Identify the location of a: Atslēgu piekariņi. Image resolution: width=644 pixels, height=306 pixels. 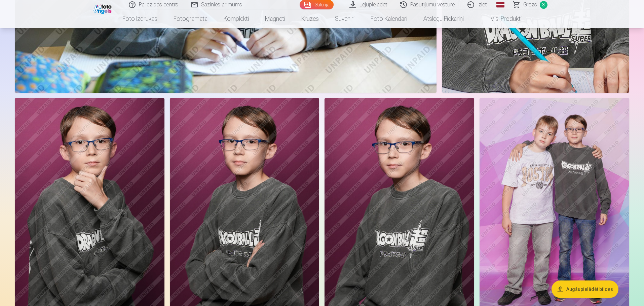
(444, 19).